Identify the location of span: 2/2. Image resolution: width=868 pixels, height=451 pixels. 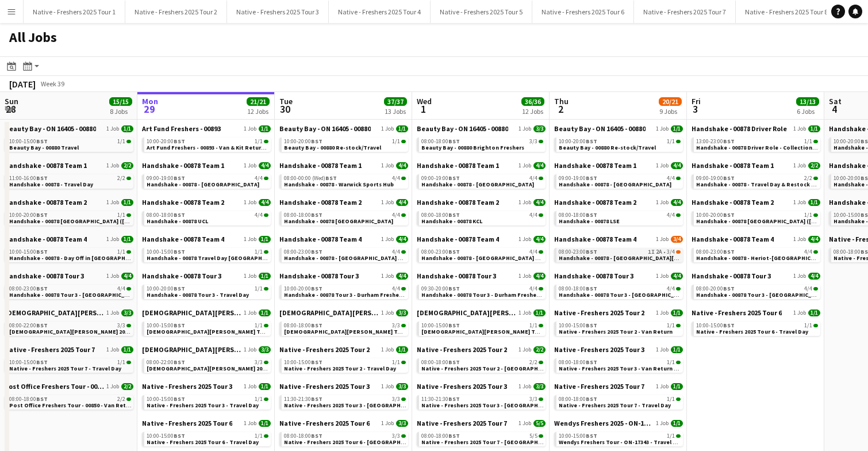
(127, 165).